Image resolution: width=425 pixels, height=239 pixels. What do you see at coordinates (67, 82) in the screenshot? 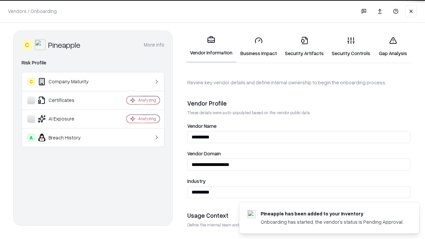
I see `div: Company Maturity` at bounding box center [67, 82].